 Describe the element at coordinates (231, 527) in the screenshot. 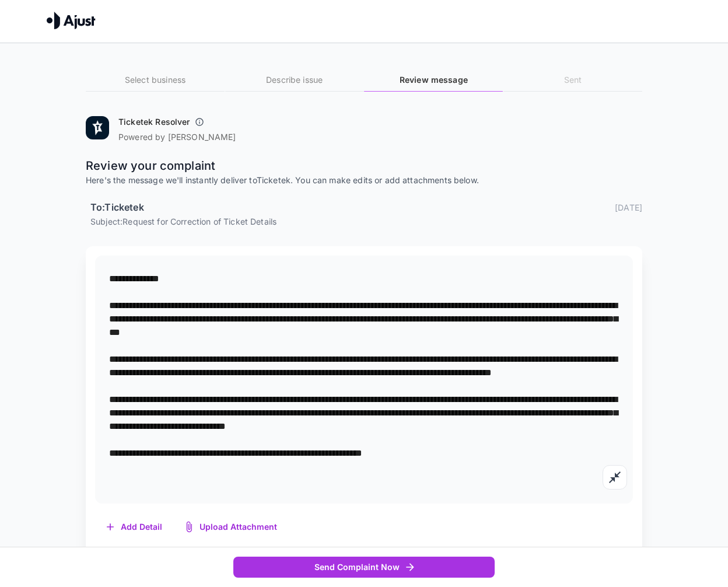

I see `button: Upload Attachment` at that location.